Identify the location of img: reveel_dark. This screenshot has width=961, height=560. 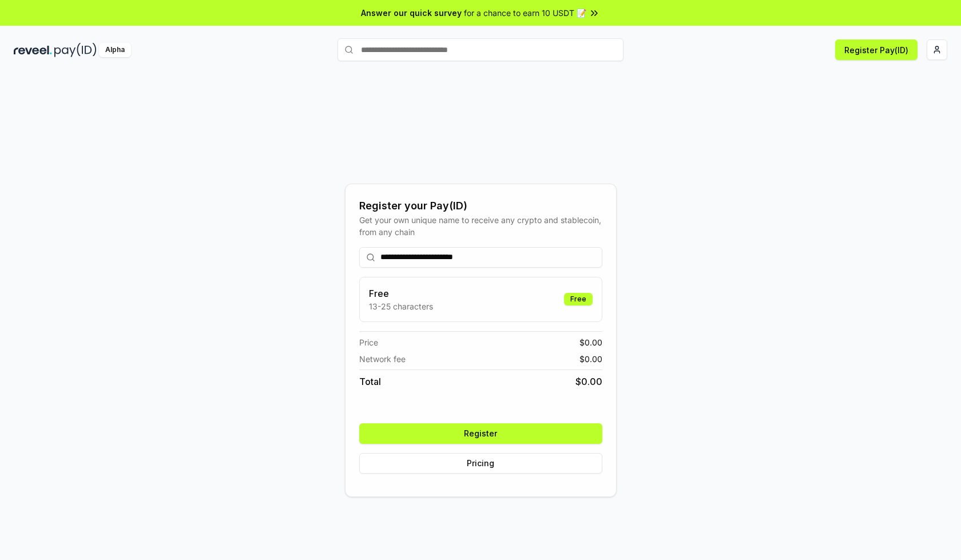
(33, 50).